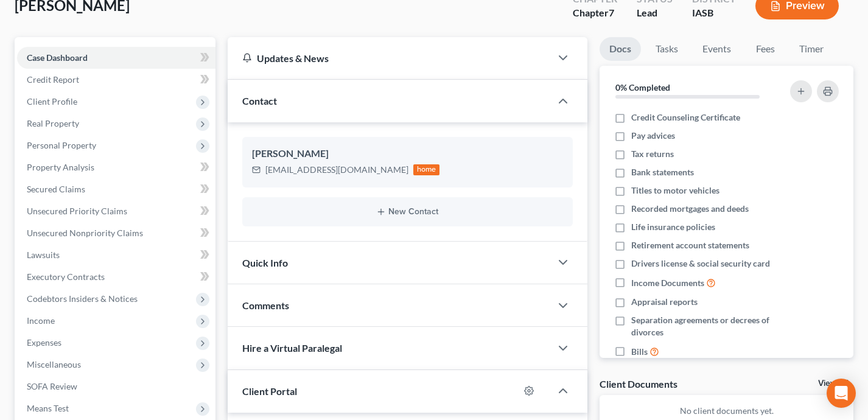  What do you see at coordinates (57, 57) in the screenshot?
I see `span: Case Dashboard` at bounding box center [57, 57].